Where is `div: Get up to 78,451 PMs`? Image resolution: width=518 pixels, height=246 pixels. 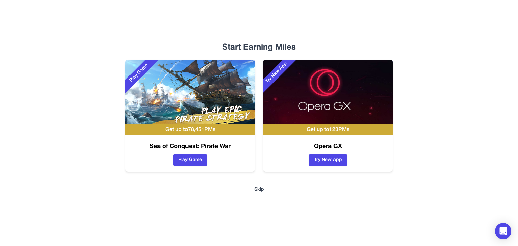 div: Get up to 78,451 PMs is located at coordinates (190, 130).